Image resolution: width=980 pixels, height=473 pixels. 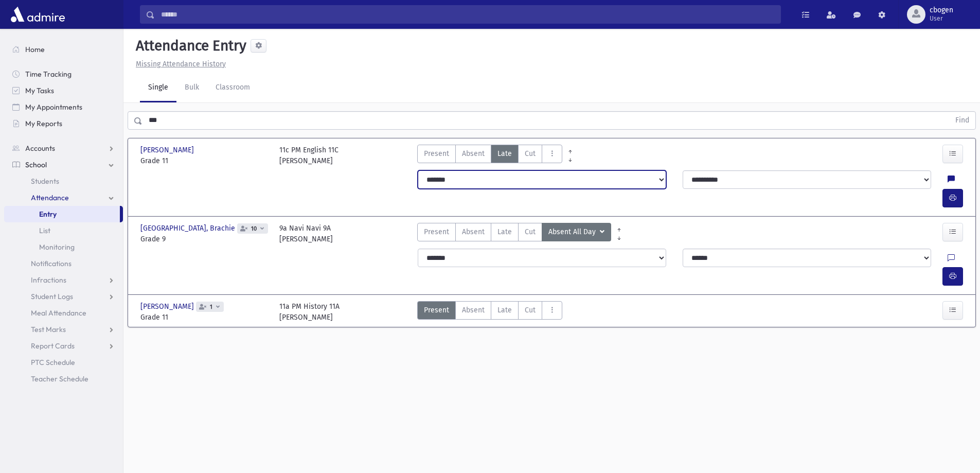 I want to click on a: Accounts, so click(x=63, y=148).